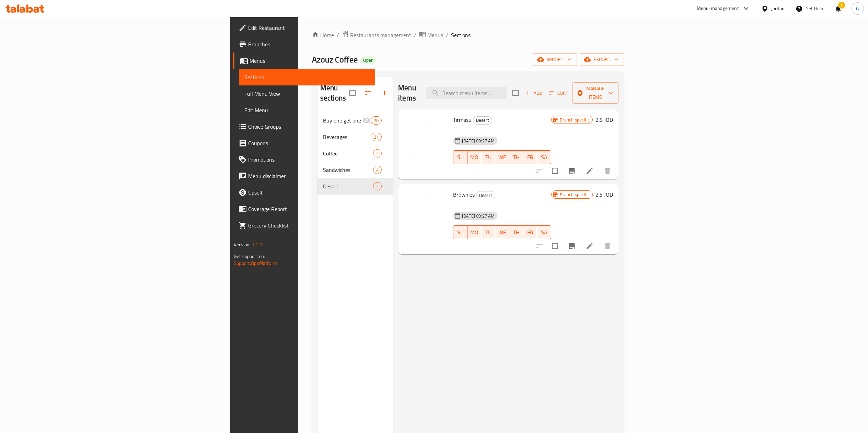 The width and height of the screenshot is (868, 433). I want to click on span: Upsell, so click(309, 192).